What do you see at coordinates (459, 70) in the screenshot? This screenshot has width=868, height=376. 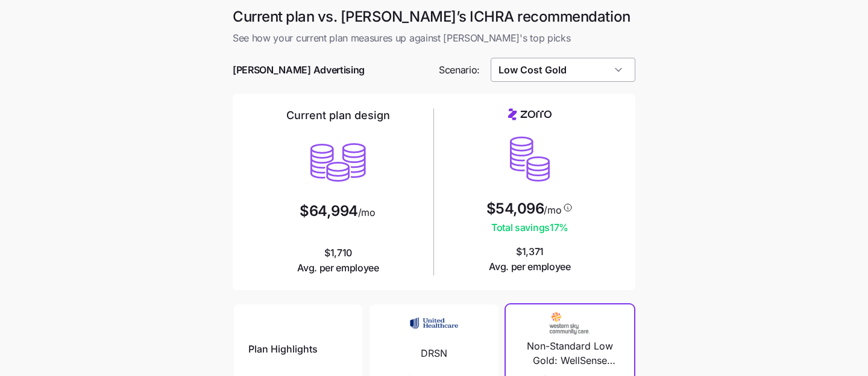 I see `span: Scenario:` at bounding box center [459, 70].